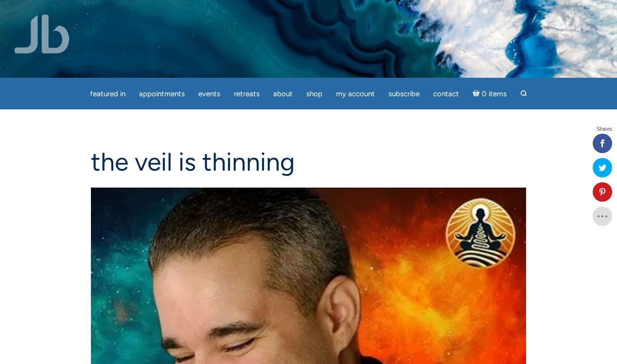  Describe the element at coordinates (247, 94) in the screenshot. I see `span: Retreats` at that location.